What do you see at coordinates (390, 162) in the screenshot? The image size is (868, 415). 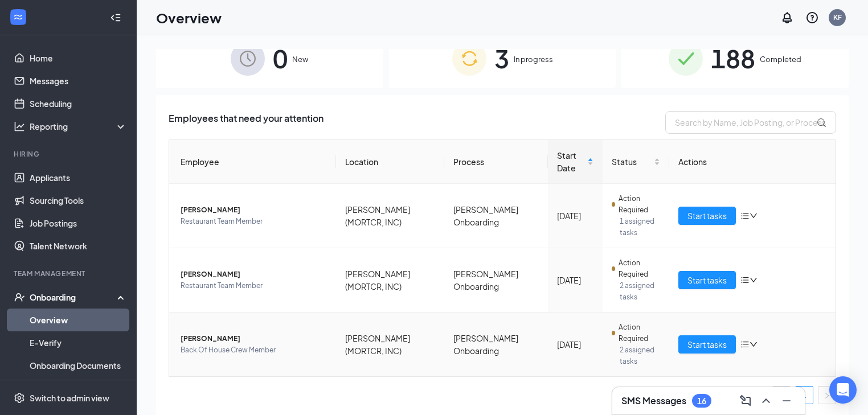 I see `th: Location` at bounding box center [390, 162].